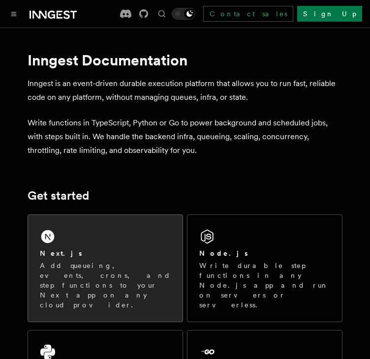  Describe the element at coordinates (248, 14) in the screenshot. I see `a: Contact sales` at that location.